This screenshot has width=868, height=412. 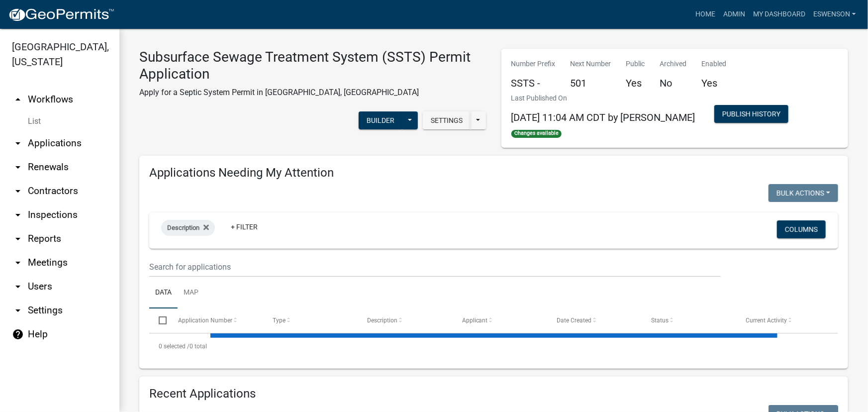 I want to click on h5: 501, so click(x=591, y=83).